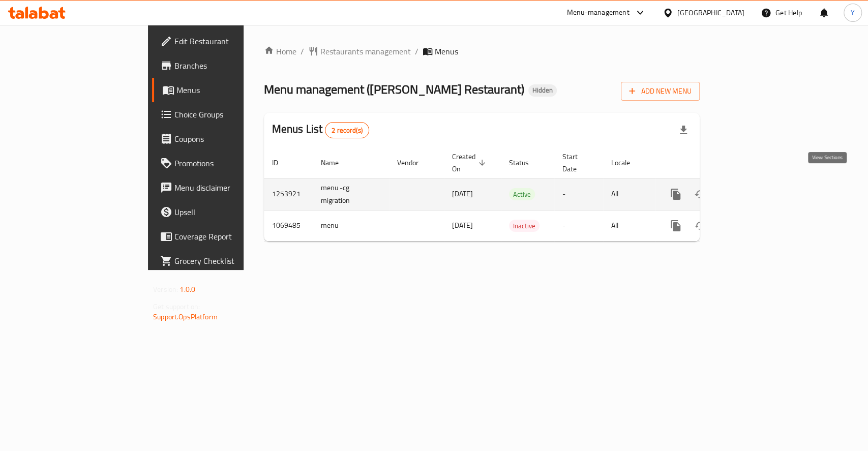 Image resolution: width=868 pixels, height=451 pixels. What do you see at coordinates (525, 226) in the screenshot?
I see `span: Inactive` at bounding box center [525, 226].